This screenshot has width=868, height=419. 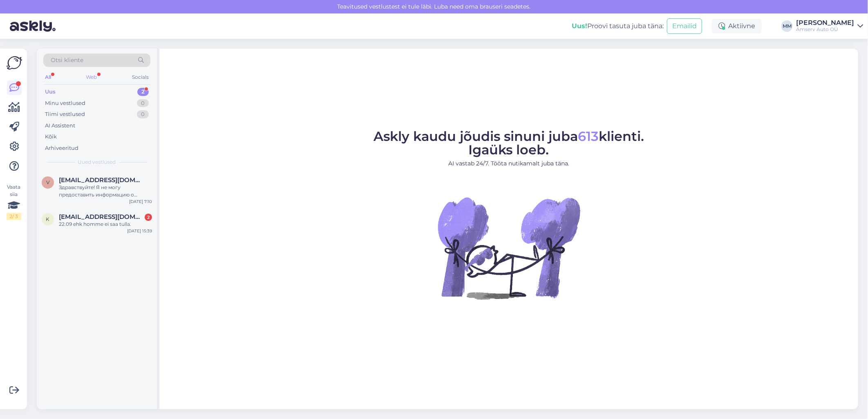 I want to click on div: MM, so click(x=787, y=26).